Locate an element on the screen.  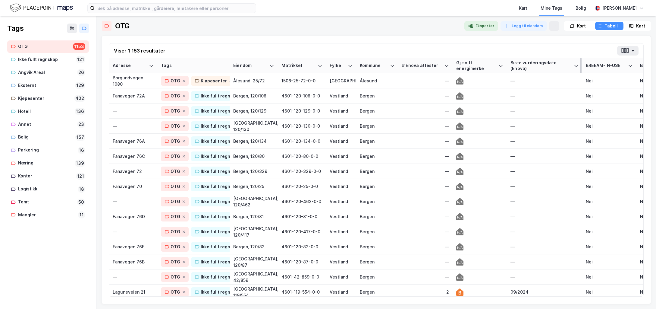
div: Siste vurderingsdato (Enova) is located at coordinates (541, 65).